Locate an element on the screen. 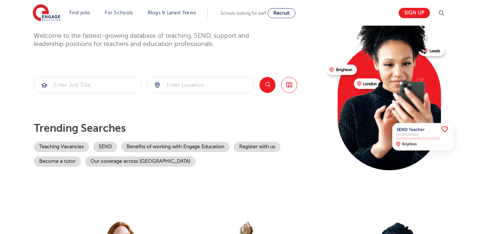 The width and height of the screenshot is (478, 234). a: Become a tutor is located at coordinates (57, 161).